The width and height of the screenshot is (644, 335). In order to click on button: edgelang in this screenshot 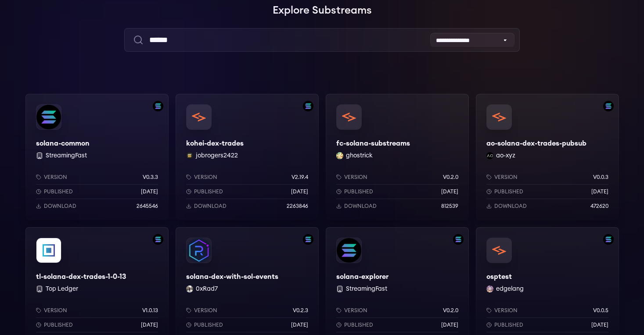, I will do `click(510, 289)`.